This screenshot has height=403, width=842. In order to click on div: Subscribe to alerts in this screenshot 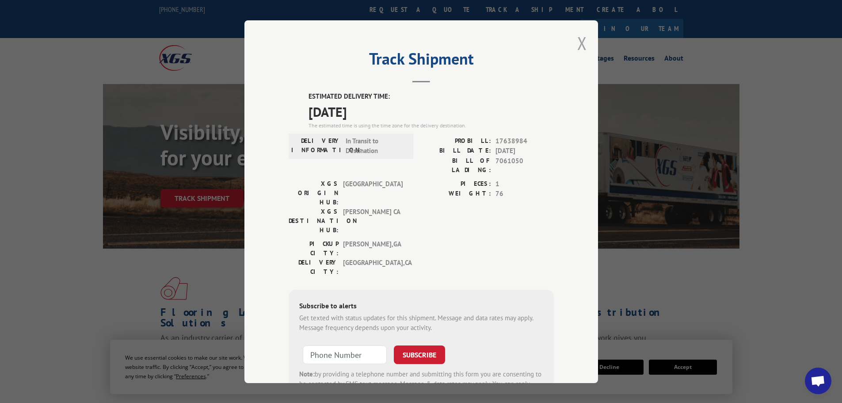, I will do `click(421, 306)`.